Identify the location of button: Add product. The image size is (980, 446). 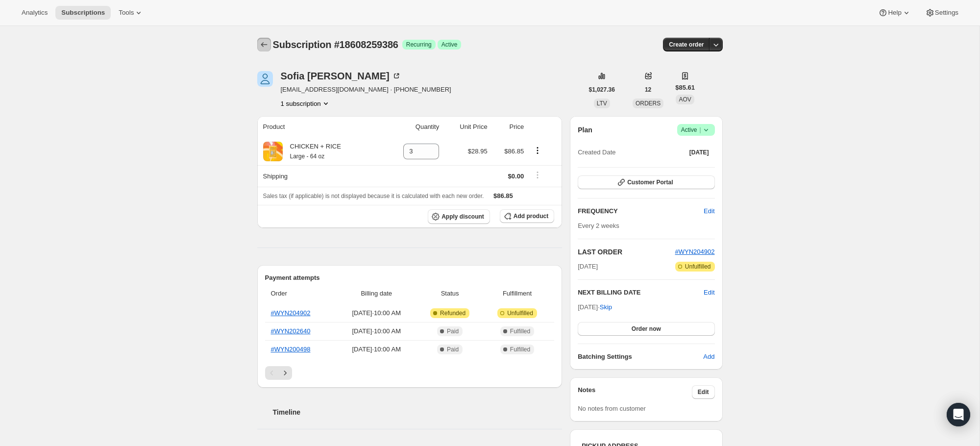
(527, 216).